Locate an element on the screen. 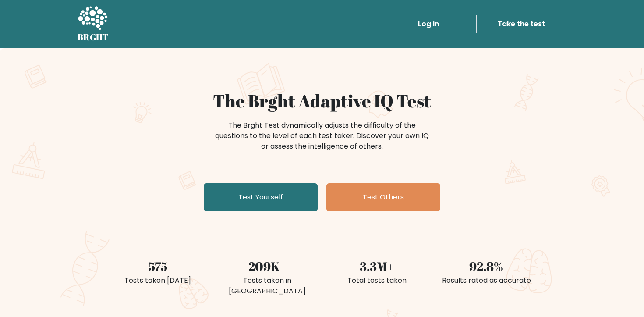 The image size is (644, 317). a: Log in is located at coordinates (429, 24).